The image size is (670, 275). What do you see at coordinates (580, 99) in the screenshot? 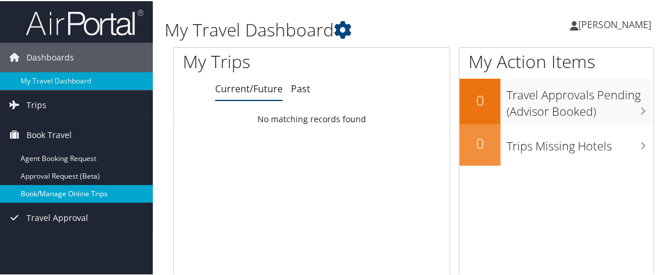
I see `h3: Travel Approvals Pending (Advisor Booked)` at bounding box center [580, 99].